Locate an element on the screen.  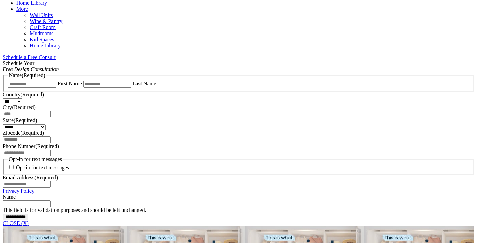
a: Wine & Pantry is located at coordinates (46, 21).